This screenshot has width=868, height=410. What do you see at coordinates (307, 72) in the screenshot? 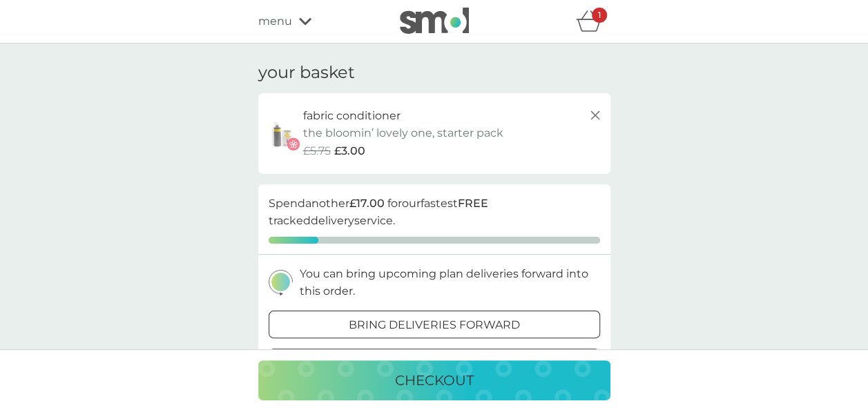
I see `h3: your basket` at bounding box center [307, 72].